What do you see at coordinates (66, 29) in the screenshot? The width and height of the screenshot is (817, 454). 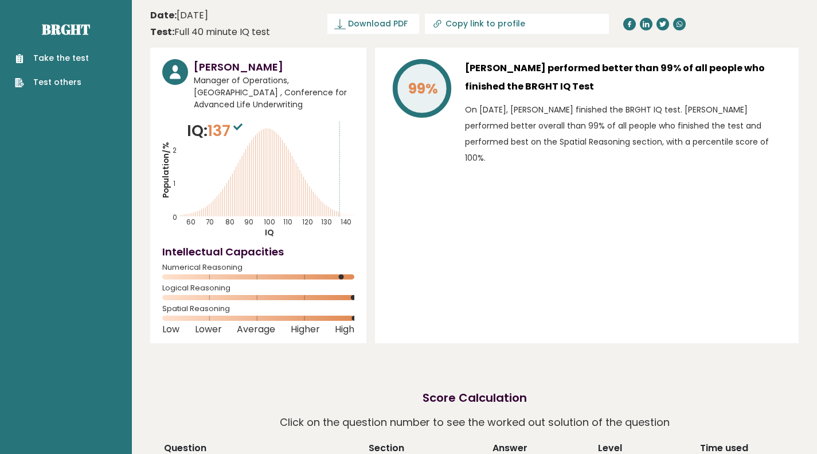 I see `a: Brght` at bounding box center [66, 29].